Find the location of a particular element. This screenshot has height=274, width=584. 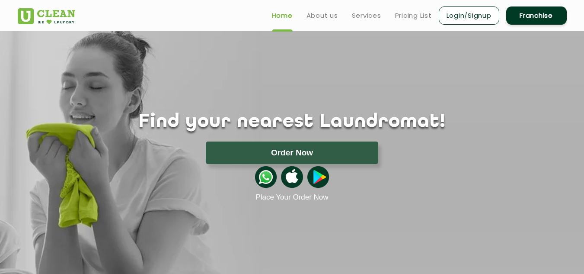

h1: Find your nearest Laundromat! is located at coordinates (292, 122).